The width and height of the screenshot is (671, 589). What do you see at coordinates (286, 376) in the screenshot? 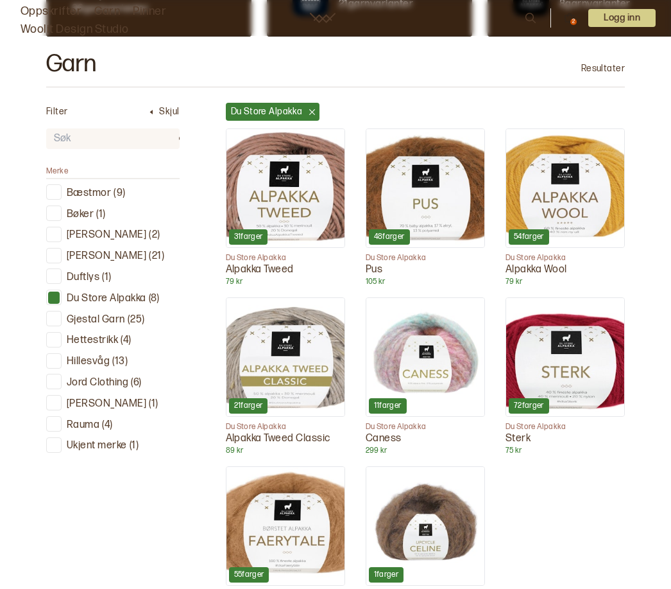
I see `a: Alpakka Tweed Classic21fargerDu Store AlpakkaAlpakka Tweed Classic89 kr` at bounding box center [286, 376].